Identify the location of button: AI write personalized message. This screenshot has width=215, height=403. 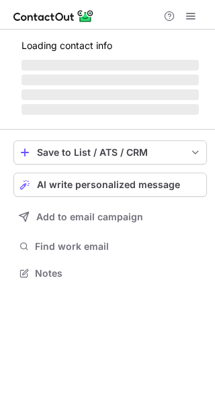
(110, 185).